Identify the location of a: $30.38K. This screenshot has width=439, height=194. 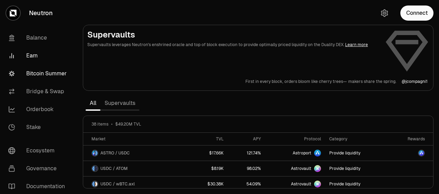
(206, 184).